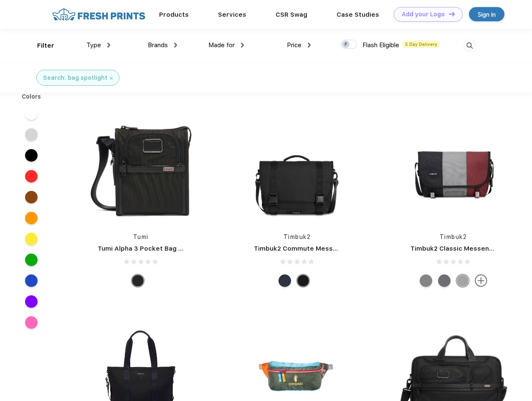  I want to click on div: Sign in, so click(486, 14).